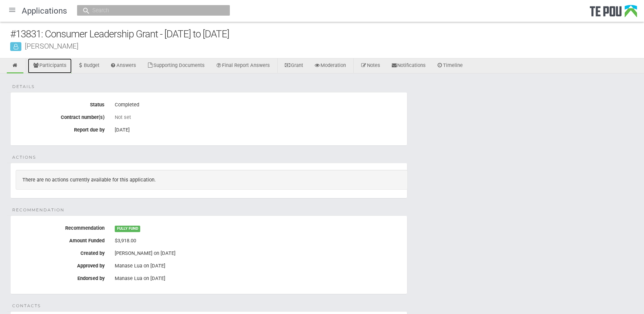 This screenshot has width=644, height=314. Describe the element at coordinates (24, 157) in the screenshot. I see `span: Actions` at that location.